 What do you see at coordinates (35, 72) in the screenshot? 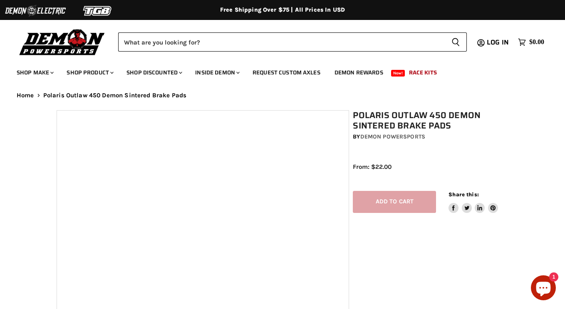
I see `a: Shop Make` at bounding box center [35, 72].